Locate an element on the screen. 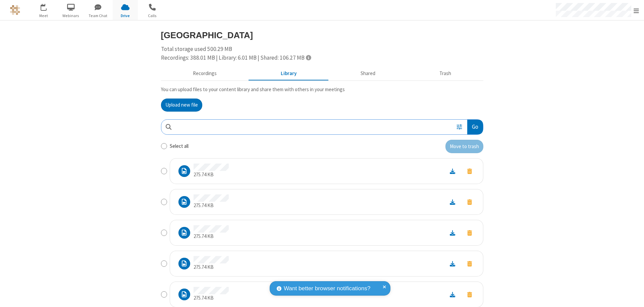  label: Select all is located at coordinates (179, 146).